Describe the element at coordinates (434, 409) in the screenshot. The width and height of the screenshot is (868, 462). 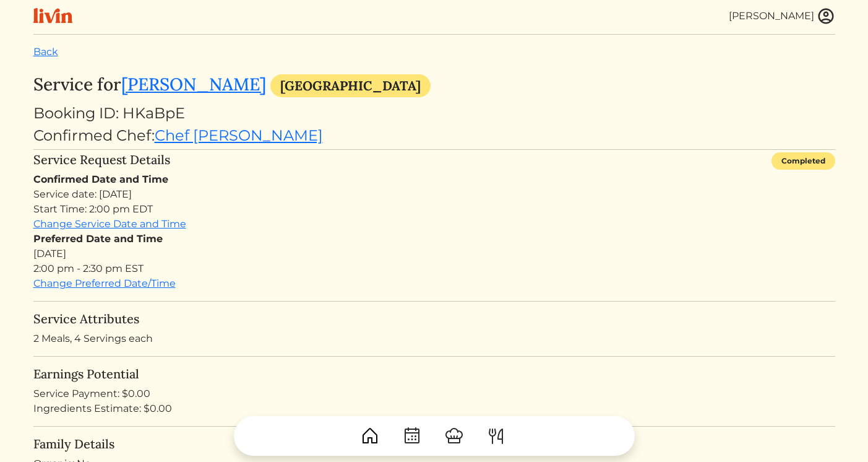
I see `div: Ingredients Estimate: $0.00` at that location.